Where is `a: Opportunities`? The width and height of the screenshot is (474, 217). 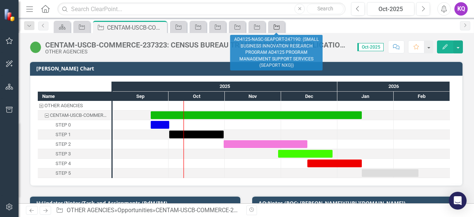 a: Opportunities is located at coordinates (135, 210).